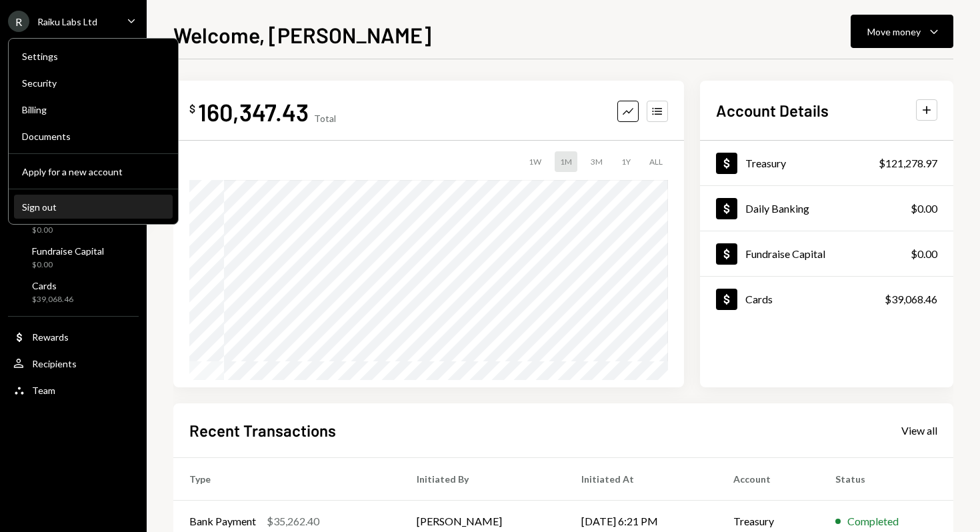 This screenshot has width=980, height=532. Describe the element at coordinates (93, 109) in the screenshot. I see `div: Billing` at that location.